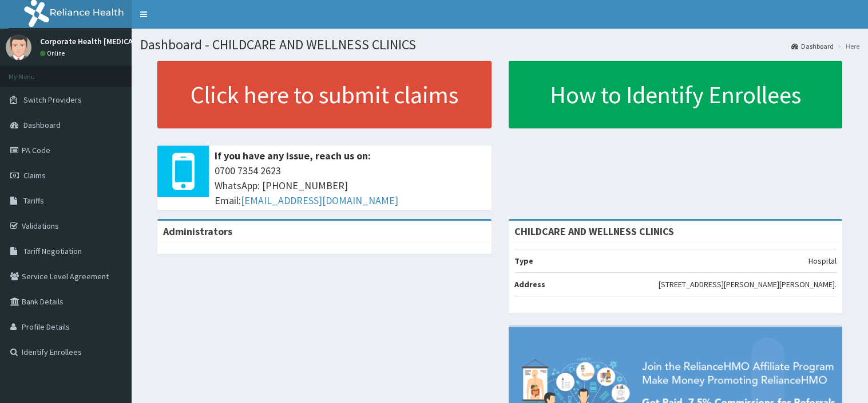 This screenshot has height=403, width=868. What do you see at coordinates (324, 94) in the screenshot?
I see `a: Click here to submit claims` at bounding box center [324, 94].